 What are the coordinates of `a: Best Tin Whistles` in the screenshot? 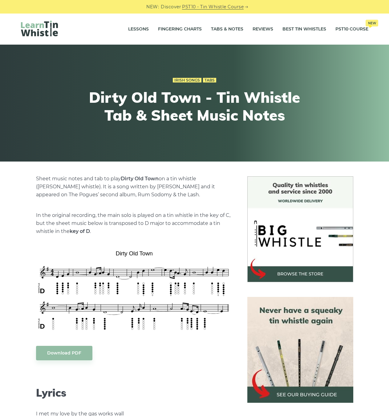 It's located at (304, 29).